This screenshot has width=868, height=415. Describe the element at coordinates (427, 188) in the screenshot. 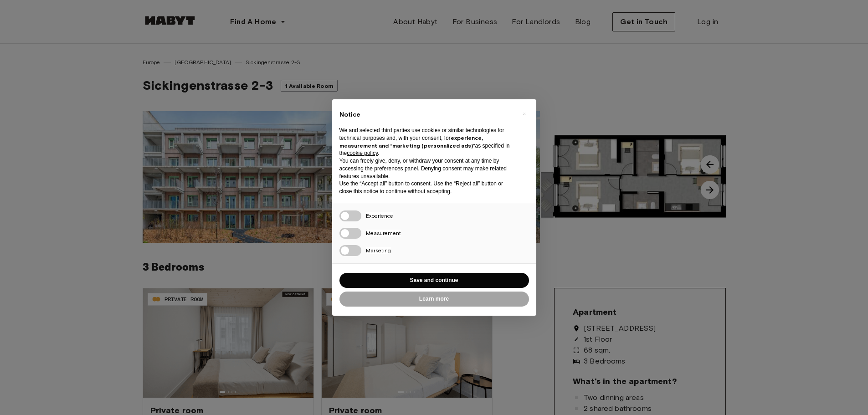

I see `p: Use the “Accept all” button to consent. Use the “Reject all” button or close this notice to conti...` at that location.